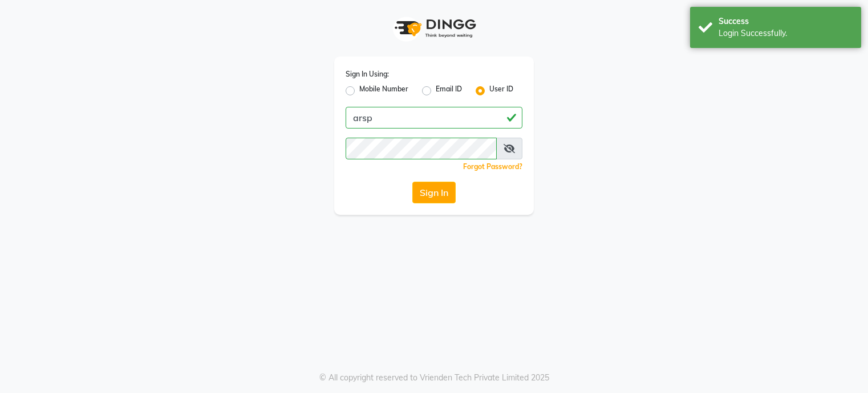 The height and width of the screenshot is (393, 868). Describe the element at coordinates (449, 91) in the screenshot. I see `label: Email ID` at that location.